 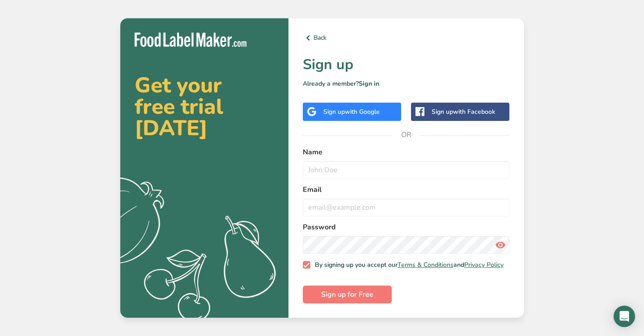 I want to click on button: Sign up for Free, so click(x=347, y=295).